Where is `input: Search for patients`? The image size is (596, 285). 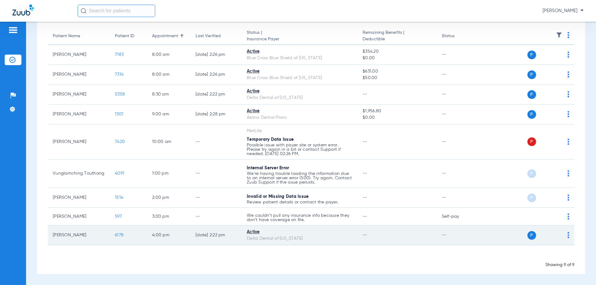
input: Search for patients is located at coordinates (116, 11).